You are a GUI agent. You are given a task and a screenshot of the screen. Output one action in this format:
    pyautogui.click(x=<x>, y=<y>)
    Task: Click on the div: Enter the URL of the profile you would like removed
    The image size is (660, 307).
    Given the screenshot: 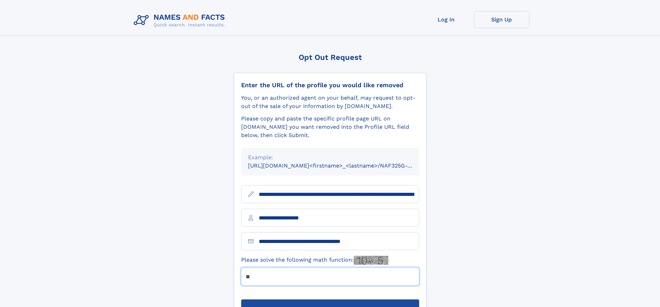 What is the action you would take?
    pyautogui.click(x=330, y=85)
    